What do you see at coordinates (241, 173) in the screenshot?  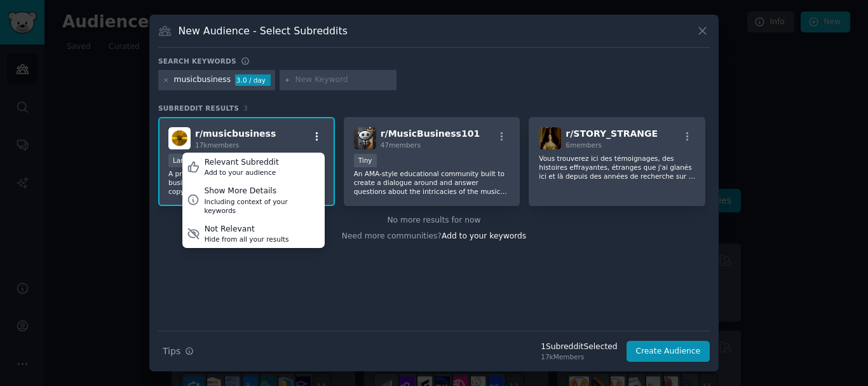 I see `div: Add to your audience` at bounding box center [241, 173].